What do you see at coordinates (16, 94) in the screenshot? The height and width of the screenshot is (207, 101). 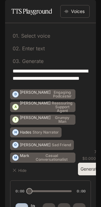 I see `div: D` at bounding box center [16, 94].